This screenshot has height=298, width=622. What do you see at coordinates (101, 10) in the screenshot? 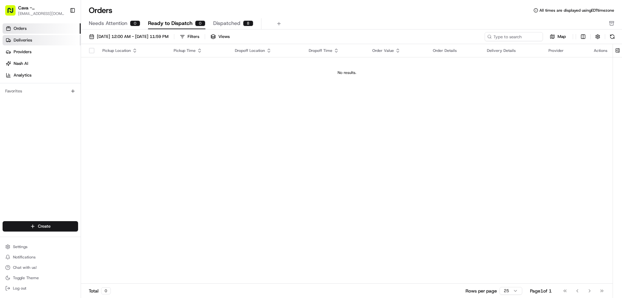
I see `h1: Orders` at bounding box center [101, 10].